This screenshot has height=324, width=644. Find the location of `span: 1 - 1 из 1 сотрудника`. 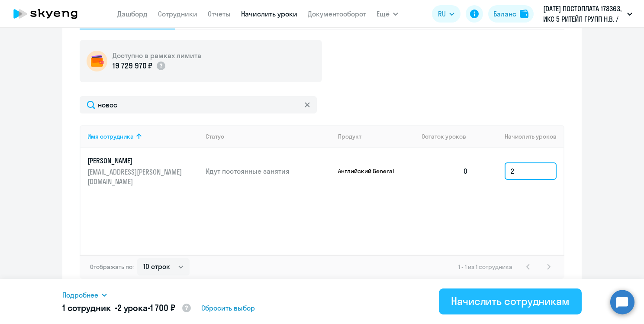

span: 1 - 1 из 1 сотрудника is located at coordinates (485, 267).